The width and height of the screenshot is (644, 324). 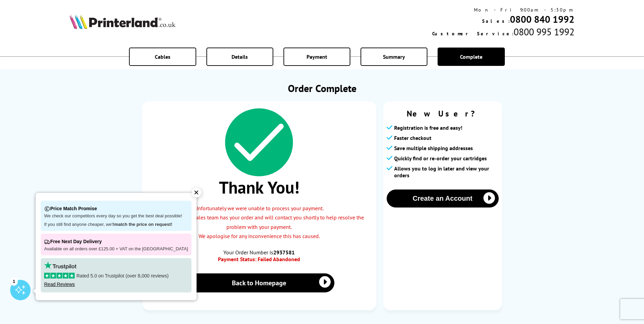 What do you see at coordinates (14, 281) in the screenshot?
I see `div: 1` at bounding box center [14, 281].